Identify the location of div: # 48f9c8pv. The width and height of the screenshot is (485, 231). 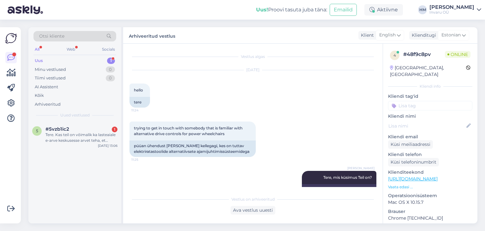
(424, 54).